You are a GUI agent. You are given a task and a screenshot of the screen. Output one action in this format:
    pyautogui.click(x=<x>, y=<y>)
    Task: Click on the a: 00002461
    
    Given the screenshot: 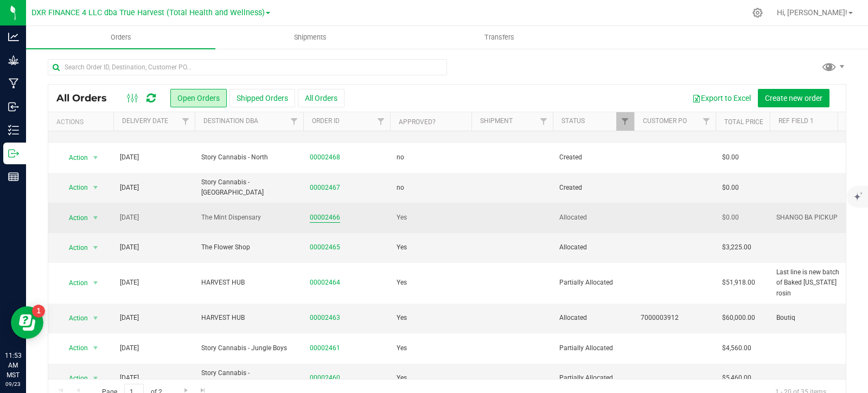 What is the action you would take?
    pyautogui.click(x=325, y=348)
    